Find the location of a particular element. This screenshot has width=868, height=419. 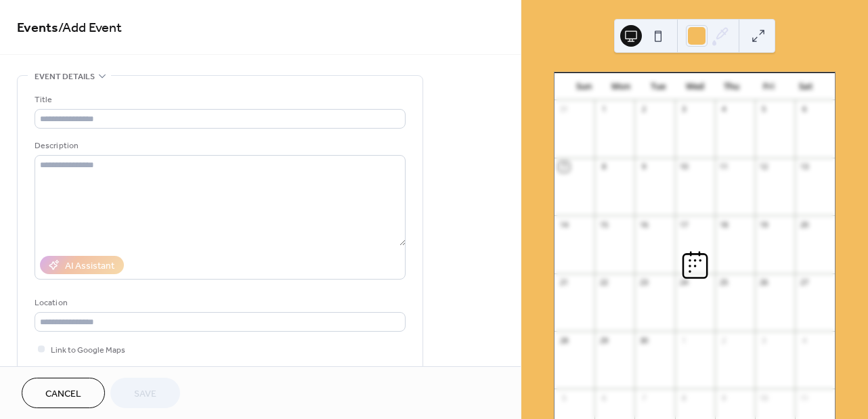

div: Thu is located at coordinates (731, 87).